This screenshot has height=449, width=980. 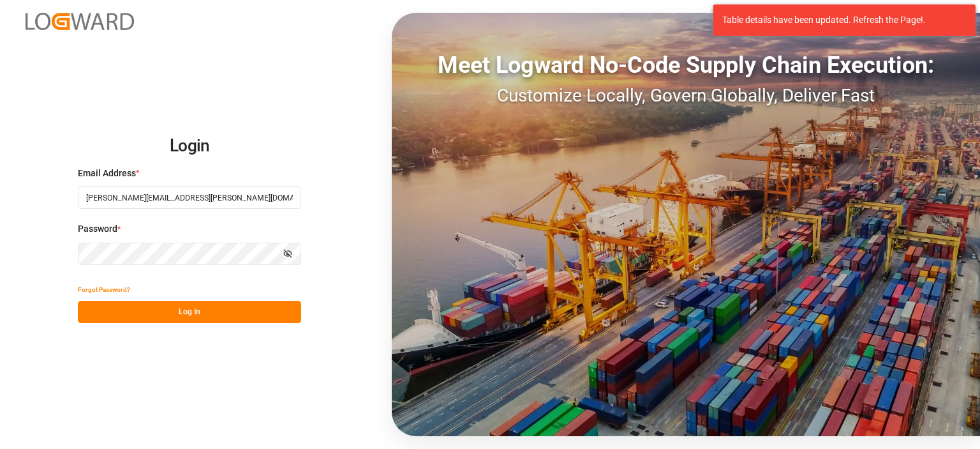 What do you see at coordinates (840, 19) in the screenshot?
I see `div: Table details have been updated. Refresh the Page!.` at bounding box center [840, 19].